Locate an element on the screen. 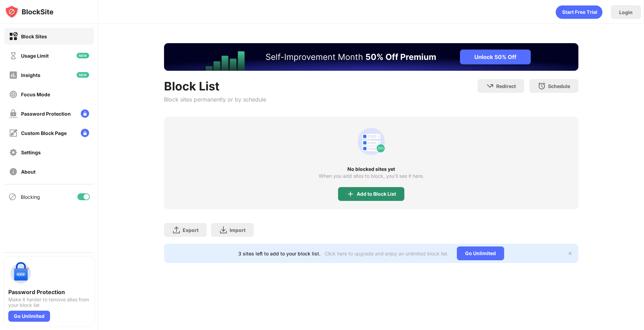  img: focus-off.svg is located at coordinates (13, 94).